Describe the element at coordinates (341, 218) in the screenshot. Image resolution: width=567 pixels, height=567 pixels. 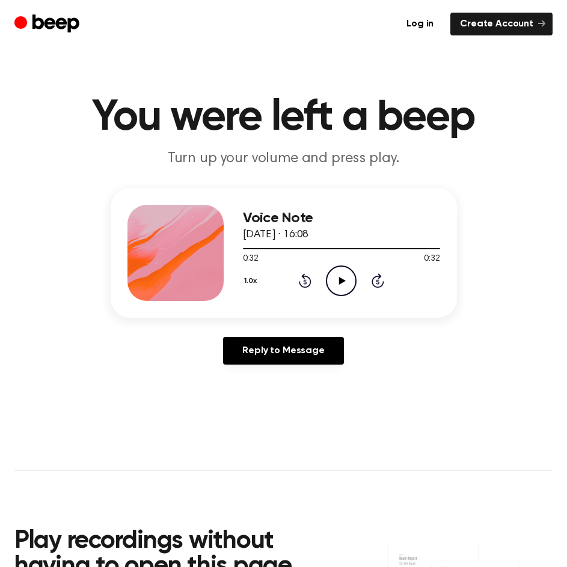
I see `h3: Voice Note` at that location.